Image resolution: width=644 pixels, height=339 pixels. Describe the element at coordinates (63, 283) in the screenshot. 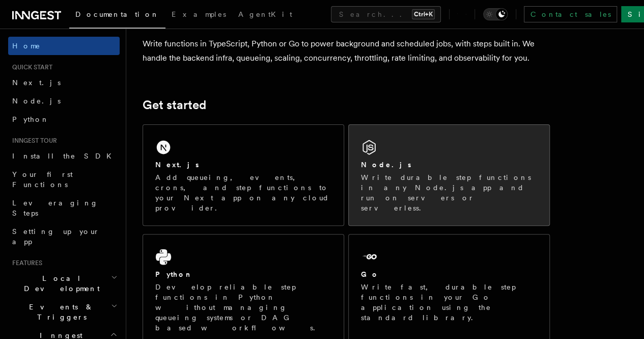

I see `button: Local Development` at that location.